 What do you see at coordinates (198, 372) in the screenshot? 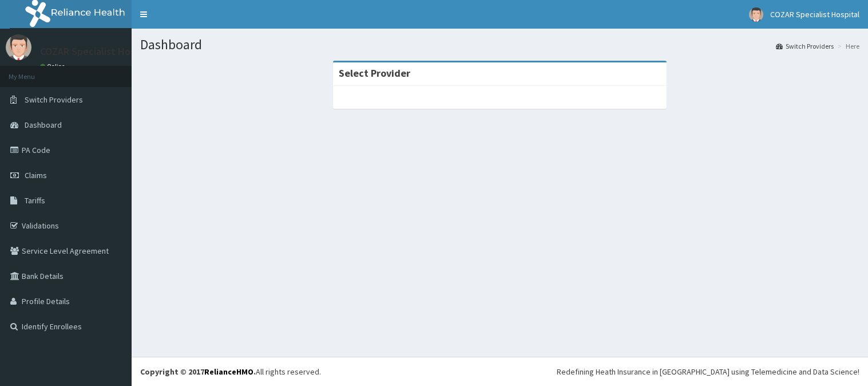
I see `strong: Copyright © 2017 .` at bounding box center [198, 372].